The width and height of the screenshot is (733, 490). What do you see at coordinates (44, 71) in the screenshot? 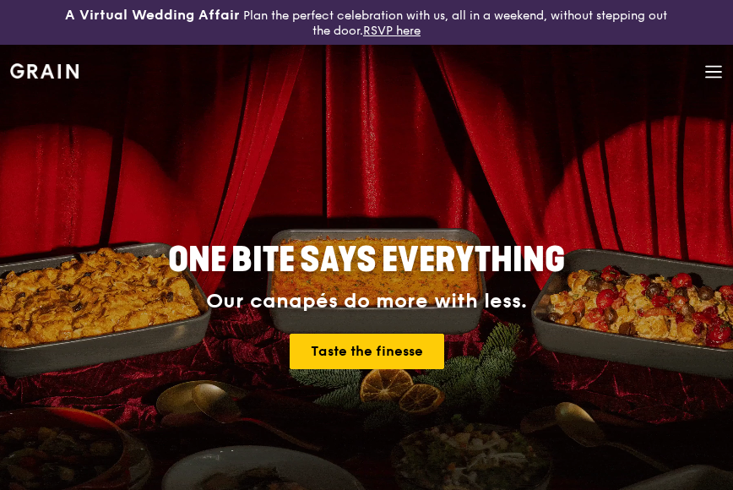
I see `img: Grain` at bounding box center [44, 71].